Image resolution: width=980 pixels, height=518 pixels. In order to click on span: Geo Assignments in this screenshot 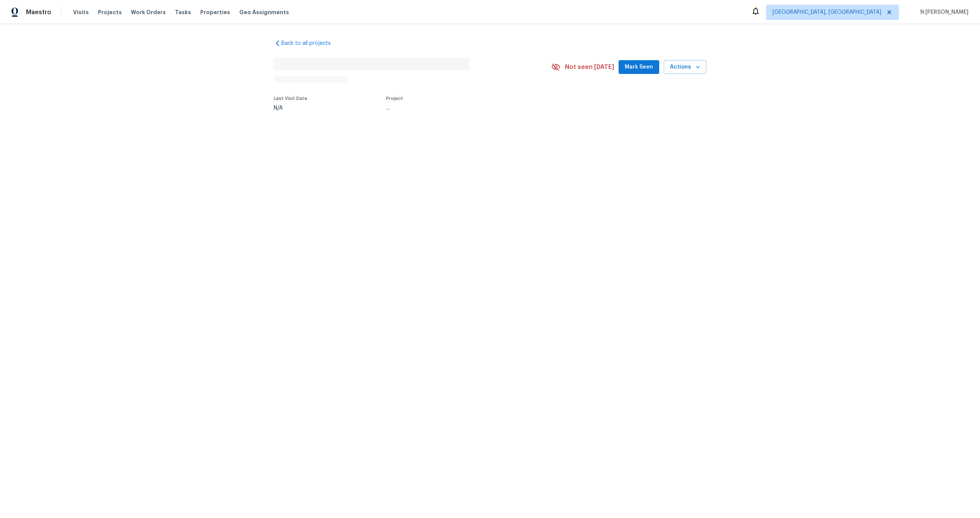, I will do `click(264, 12)`.